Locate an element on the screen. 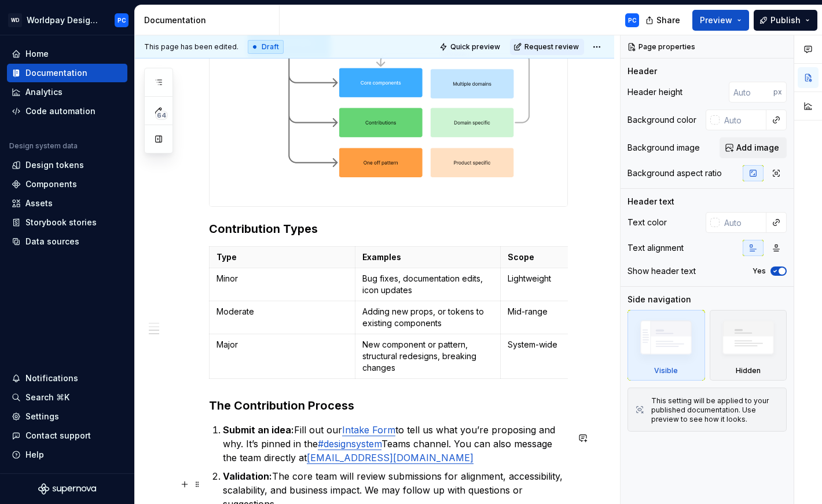  div: Background color is located at coordinates (662, 120).